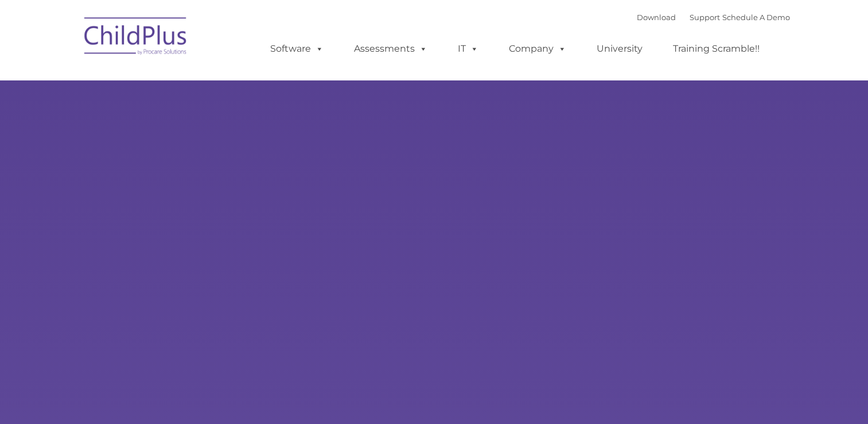 The width and height of the screenshot is (868, 424). I want to click on a: University, so click(620, 49).